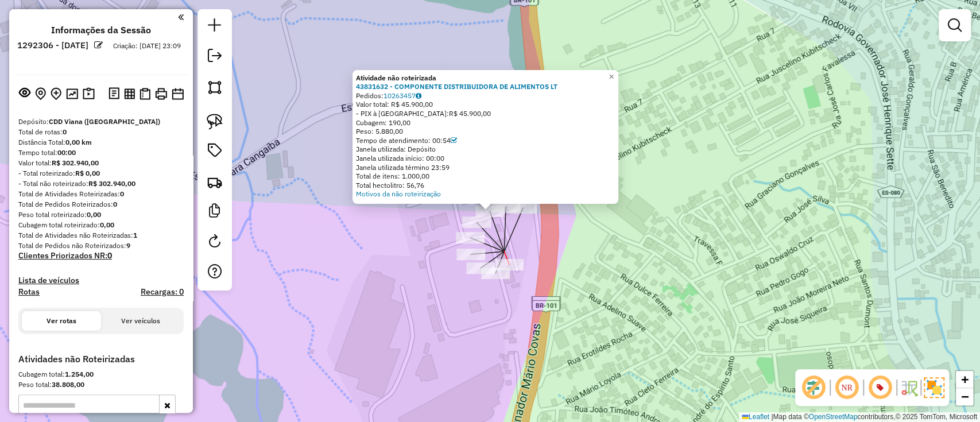 This screenshot has width=980, height=422. I want to click on h4: Lista de veículos, so click(101, 280).